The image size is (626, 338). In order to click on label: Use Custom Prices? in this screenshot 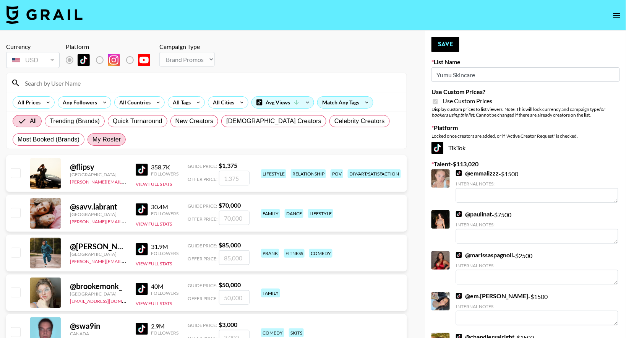, I will do `click(525, 92)`.